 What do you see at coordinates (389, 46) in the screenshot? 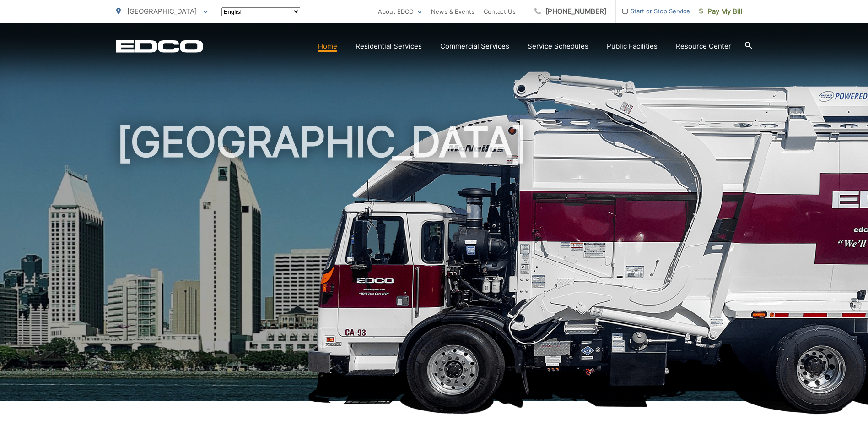
I see `a: Residential Services` at bounding box center [389, 46].